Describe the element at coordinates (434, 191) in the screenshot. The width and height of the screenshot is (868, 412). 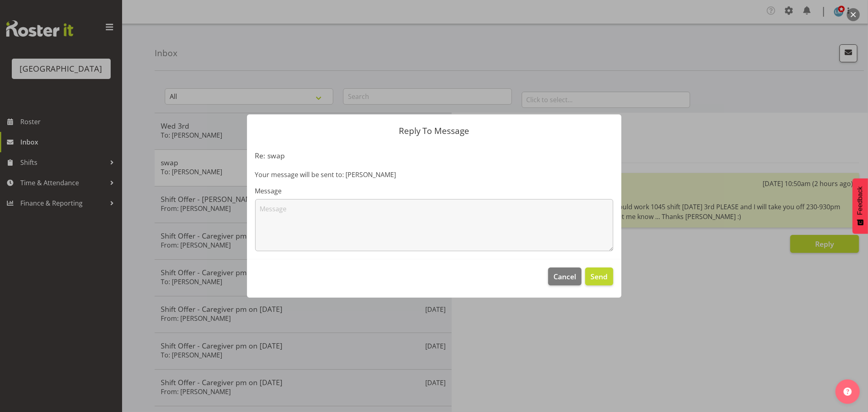
I see `label: Message` at that location.